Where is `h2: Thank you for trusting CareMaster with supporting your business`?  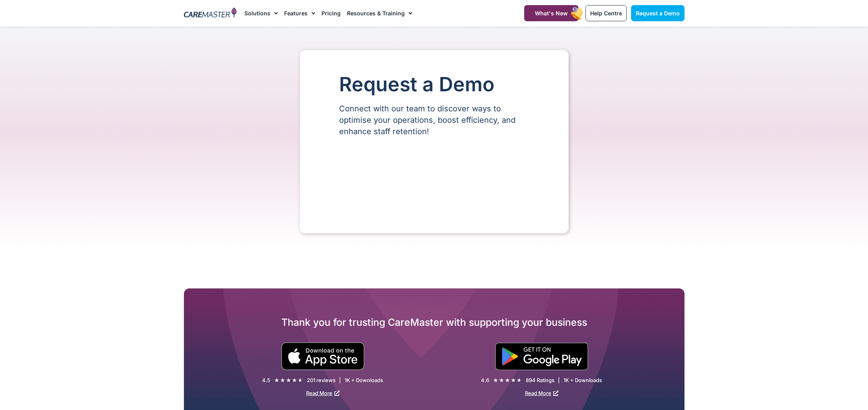
h2: Thank you for trusting CareMaster with supporting your business is located at coordinates (434, 321).